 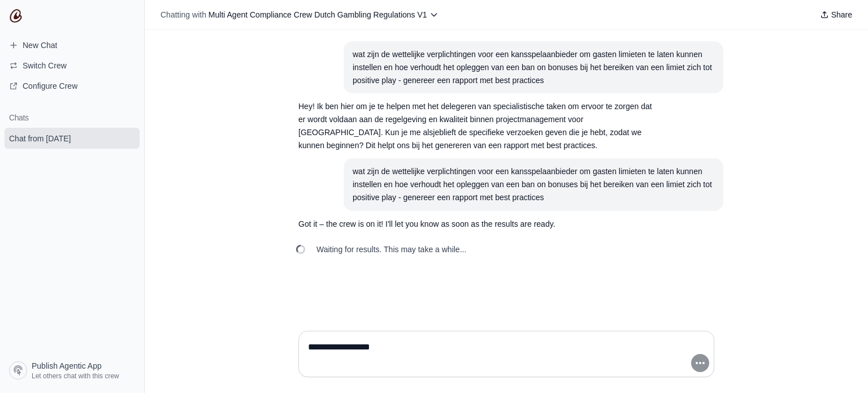 I want to click on button: Share, so click(x=836, y=15).